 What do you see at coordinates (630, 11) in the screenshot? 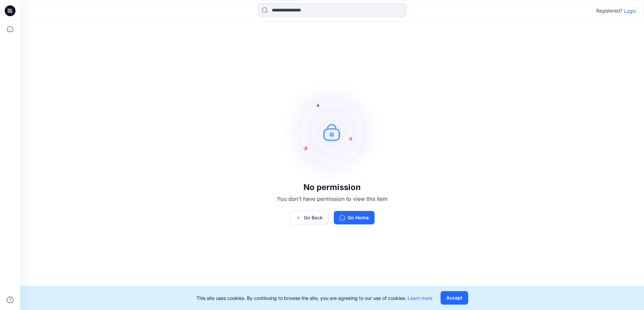
I see `p: Login` at bounding box center [630, 11].